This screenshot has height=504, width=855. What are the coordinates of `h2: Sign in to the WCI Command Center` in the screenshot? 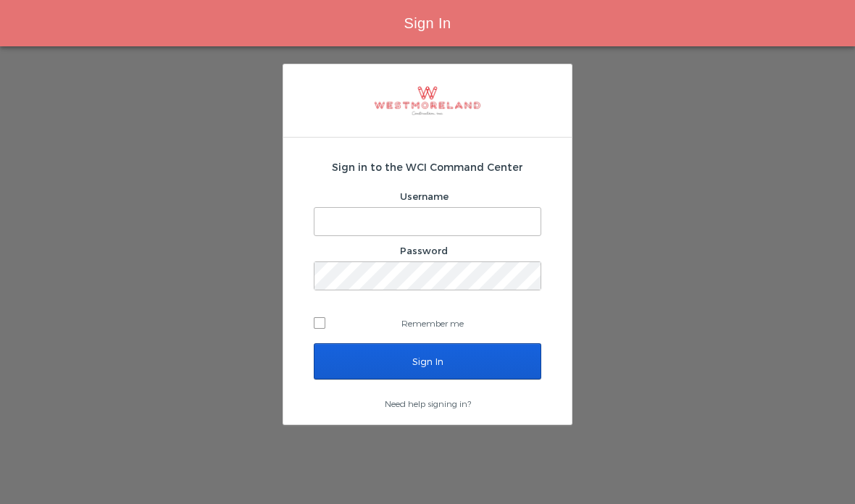 It's located at (428, 167).